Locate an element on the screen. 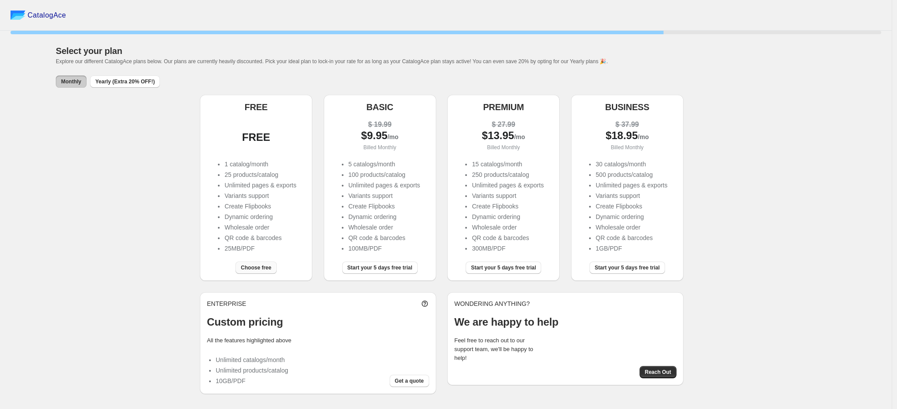 The image size is (897, 409). div: $ 13.95 is located at coordinates (503, 136).